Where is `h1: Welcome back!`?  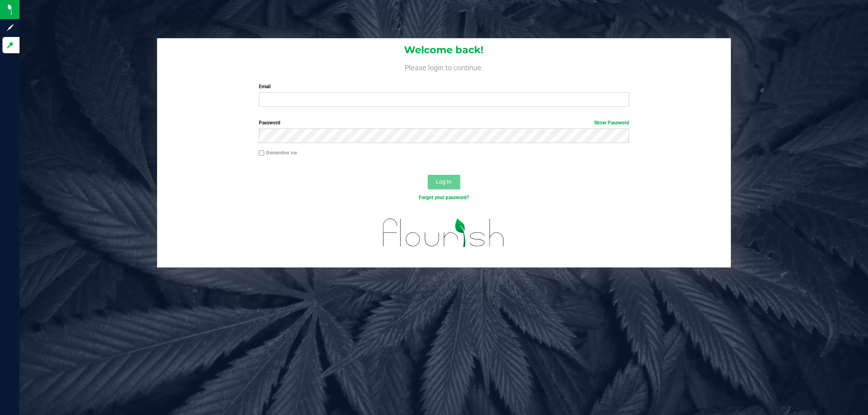 h1: Welcome back! is located at coordinates (444, 50).